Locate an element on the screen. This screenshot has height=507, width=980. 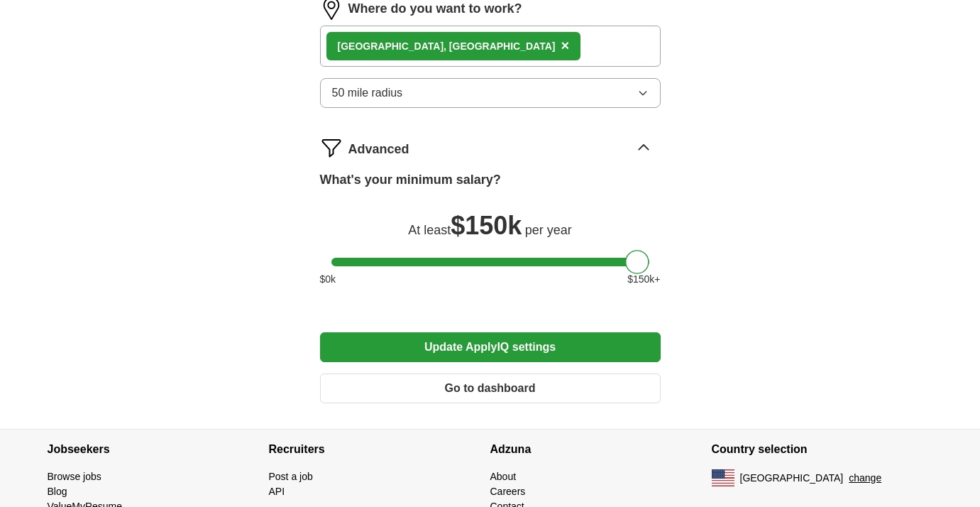
button: 50 mile radius is located at coordinates (490, 93).